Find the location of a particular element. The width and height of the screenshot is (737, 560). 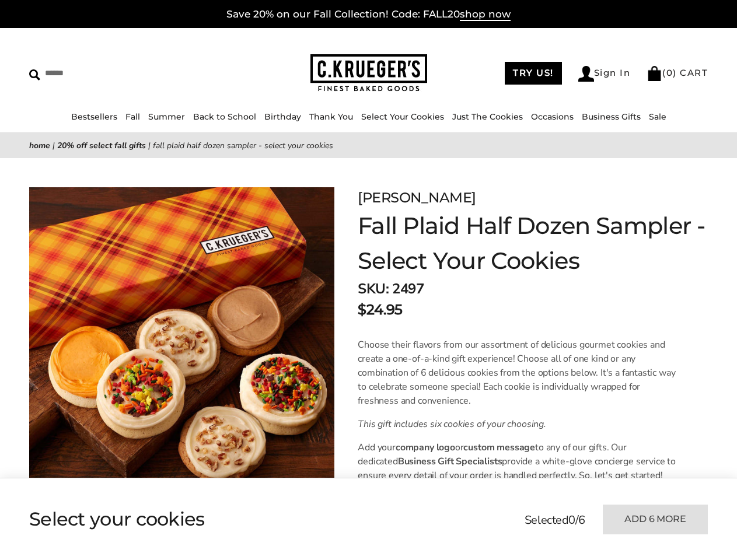

p: Selected / is located at coordinates (555, 520).